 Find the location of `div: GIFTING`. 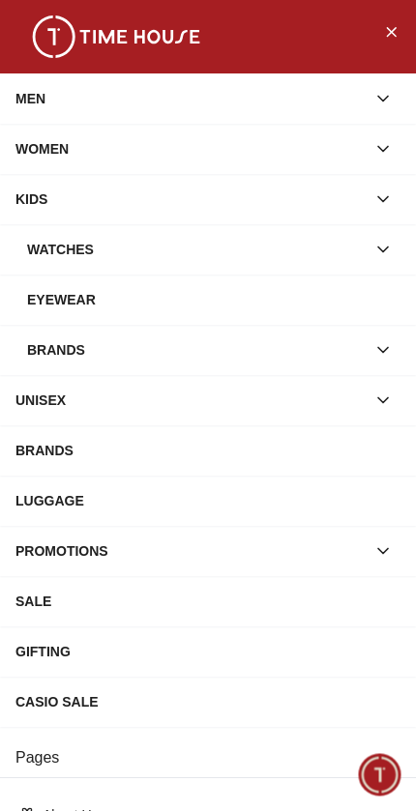

div: GIFTING is located at coordinates (208, 651).